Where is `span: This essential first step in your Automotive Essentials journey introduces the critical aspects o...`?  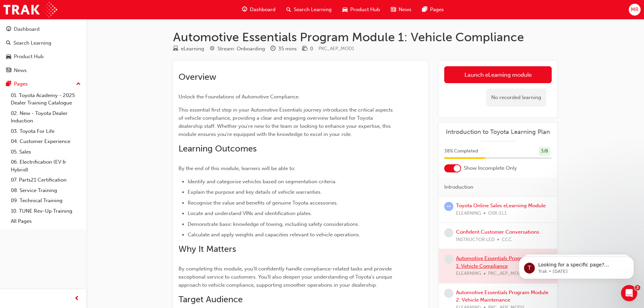
span: This essential first step in your Automotive Essentials journey introduces the critical aspects o... is located at coordinates (287, 122).